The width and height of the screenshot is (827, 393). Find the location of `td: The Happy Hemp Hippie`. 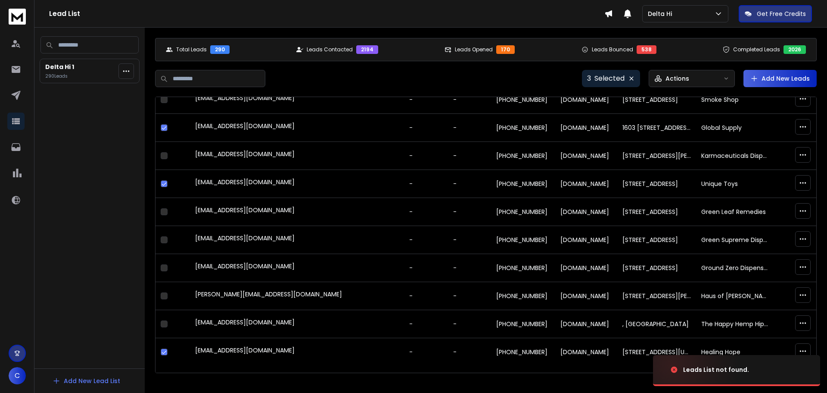

td: The Happy Hemp Hippie is located at coordinates (735, 324).